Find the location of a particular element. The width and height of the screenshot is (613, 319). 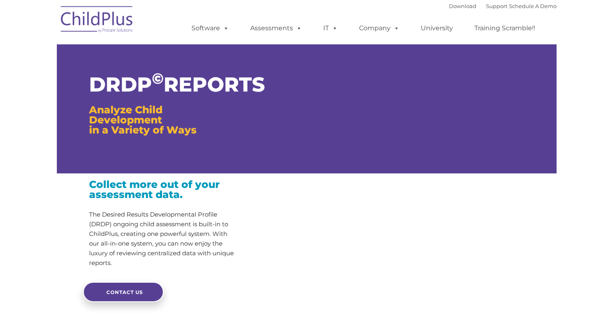

span: Analyze Child Development is located at coordinates (126, 114).